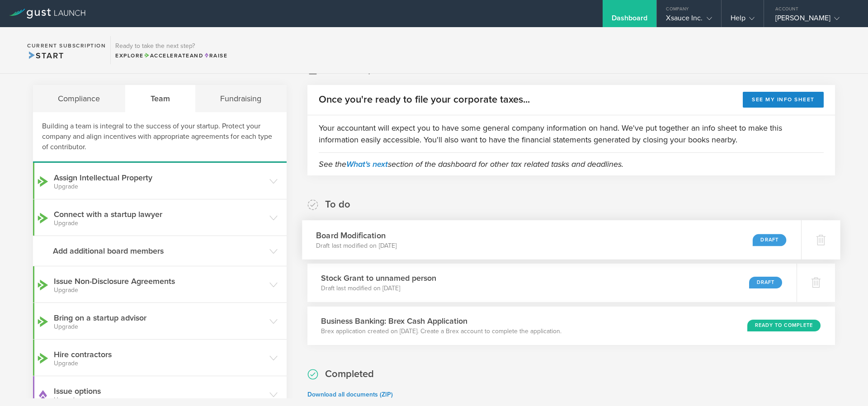 This screenshot has height=406, width=868. Describe the element at coordinates (160, 98) in the screenshot. I see `div: Team` at that location.